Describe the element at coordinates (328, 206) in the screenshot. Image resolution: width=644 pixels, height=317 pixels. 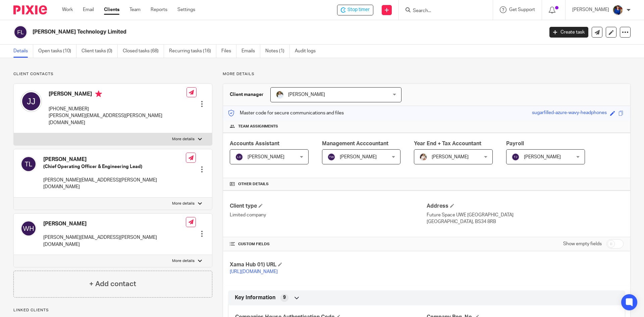
I see `h4: Client type` at that location.